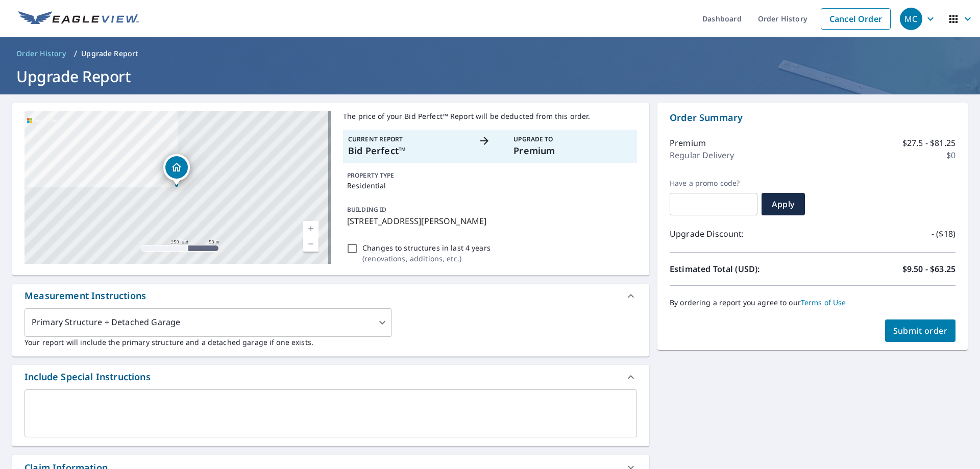 This screenshot has width=980, height=469. Describe the element at coordinates (408, 151) in the screenshot. I see `p: Bid Perfect™` at that location.